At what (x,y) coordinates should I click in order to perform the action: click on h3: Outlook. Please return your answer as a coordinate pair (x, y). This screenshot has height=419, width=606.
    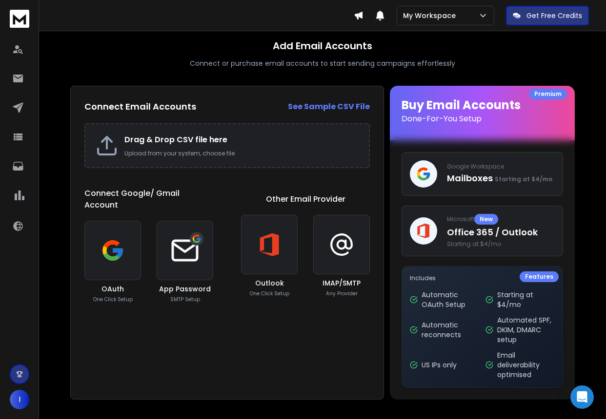
    Looking at the image, I should click on (269, 283).